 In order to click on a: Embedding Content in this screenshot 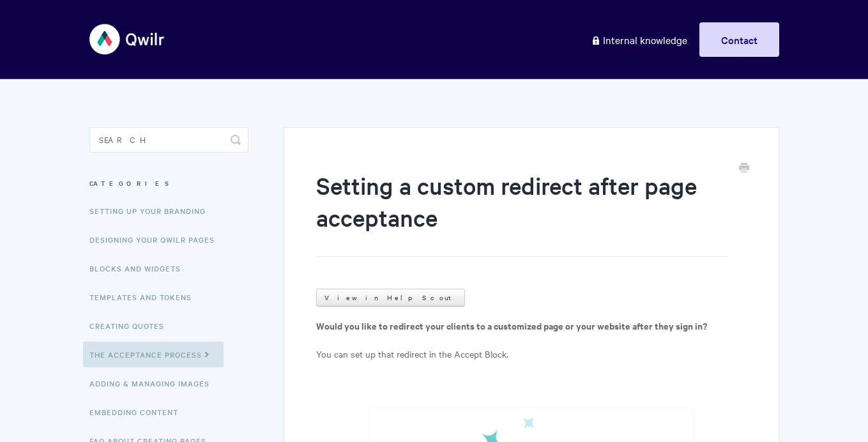, I will do `click(139, 412)`.